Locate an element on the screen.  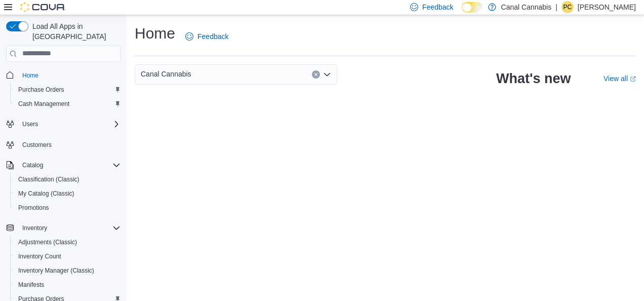
a: Classification (Classic) is located at coordinates (49, 179).